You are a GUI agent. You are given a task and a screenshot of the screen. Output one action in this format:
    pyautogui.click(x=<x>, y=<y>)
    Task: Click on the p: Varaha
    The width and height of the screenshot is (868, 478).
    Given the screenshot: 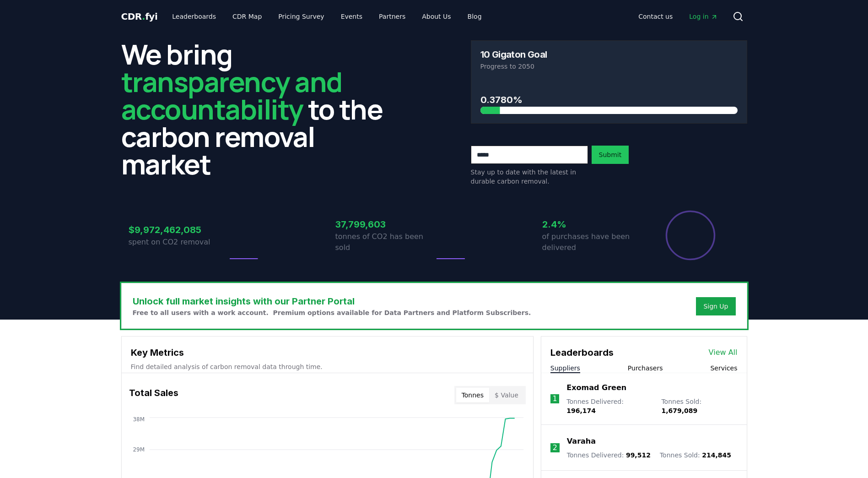 What is the action you would take?
    pyautogui.click(x=581, y=441)
    